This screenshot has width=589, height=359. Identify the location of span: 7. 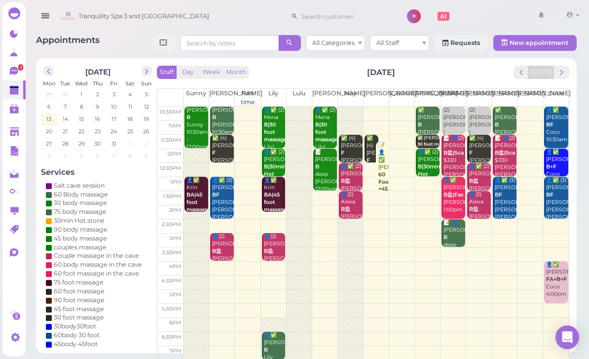
(114, 156).